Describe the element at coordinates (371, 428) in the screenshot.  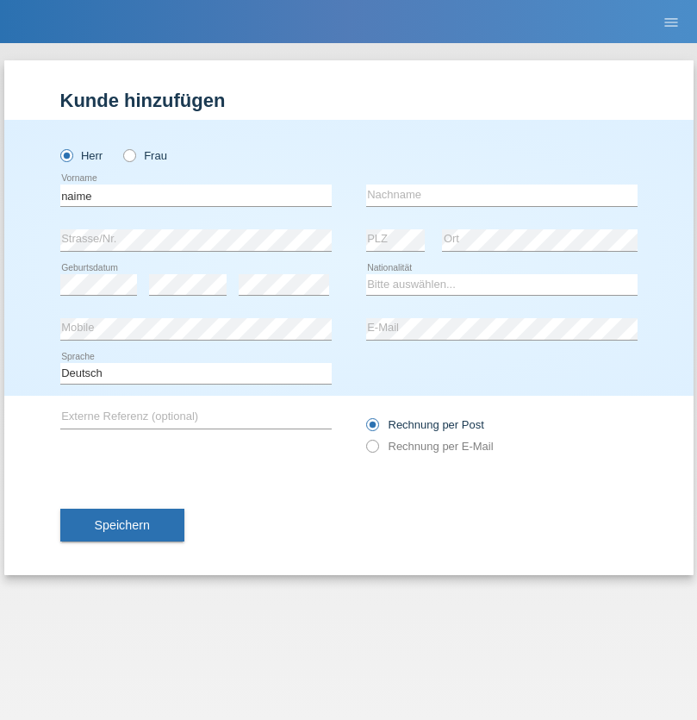
I see `input: Rechnung per Post` at that location.